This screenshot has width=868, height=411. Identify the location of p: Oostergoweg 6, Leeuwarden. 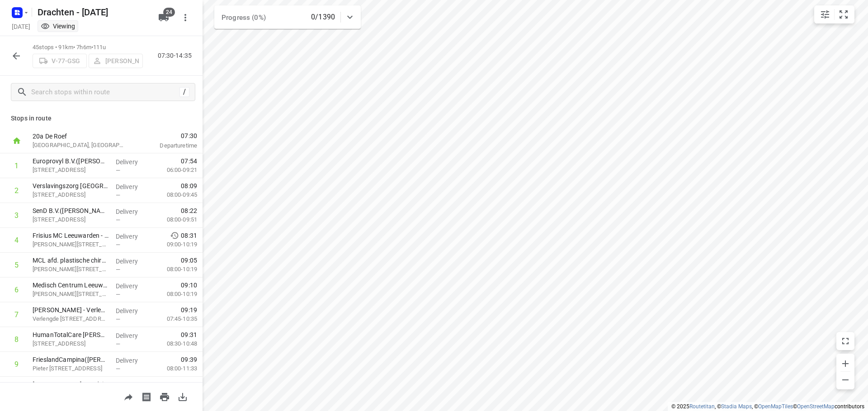
(71, 195).